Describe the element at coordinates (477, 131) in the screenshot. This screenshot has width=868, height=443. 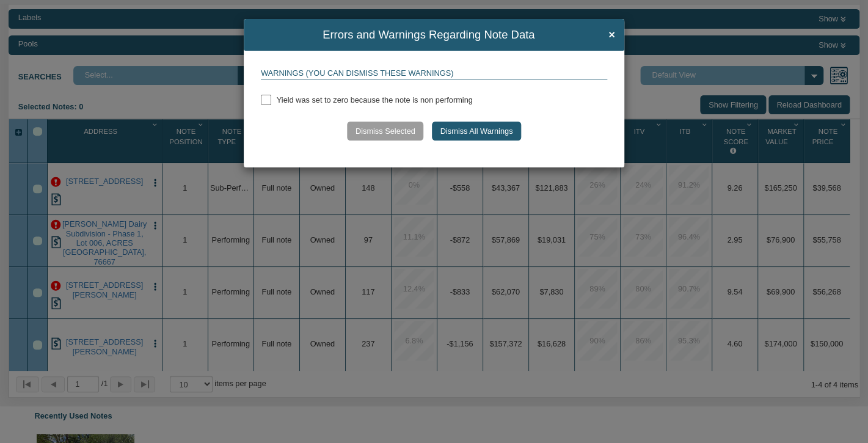
I see `button: Dismiss All Warnings` at that location.